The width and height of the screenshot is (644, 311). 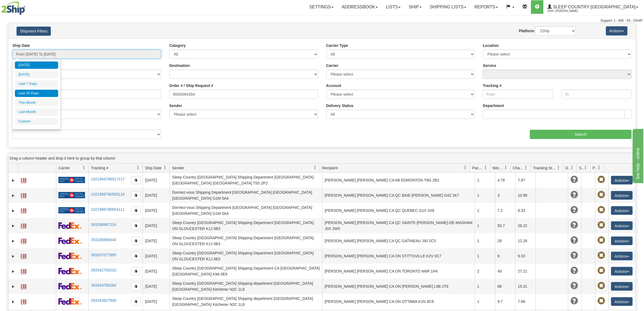 I want to click on td: 4.78, so click(x=505, y=180).